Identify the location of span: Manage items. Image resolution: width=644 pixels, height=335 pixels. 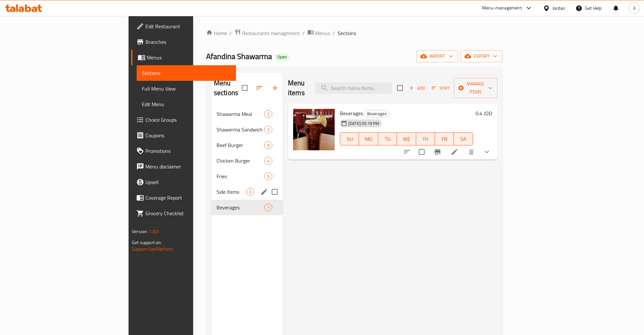
(475, 88).